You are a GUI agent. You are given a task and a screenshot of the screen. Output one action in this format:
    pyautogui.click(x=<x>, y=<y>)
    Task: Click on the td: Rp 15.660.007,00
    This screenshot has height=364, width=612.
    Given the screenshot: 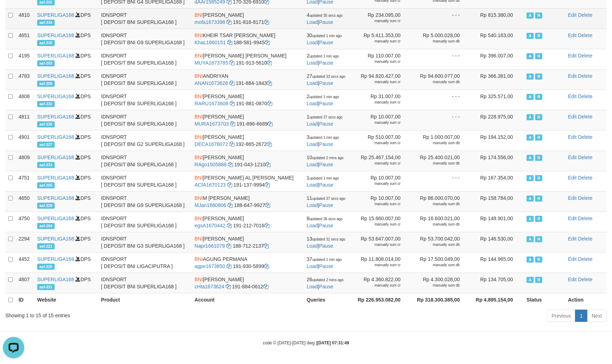 What is the action you would take?
    pyautogui.click(x=382, y=222)
    